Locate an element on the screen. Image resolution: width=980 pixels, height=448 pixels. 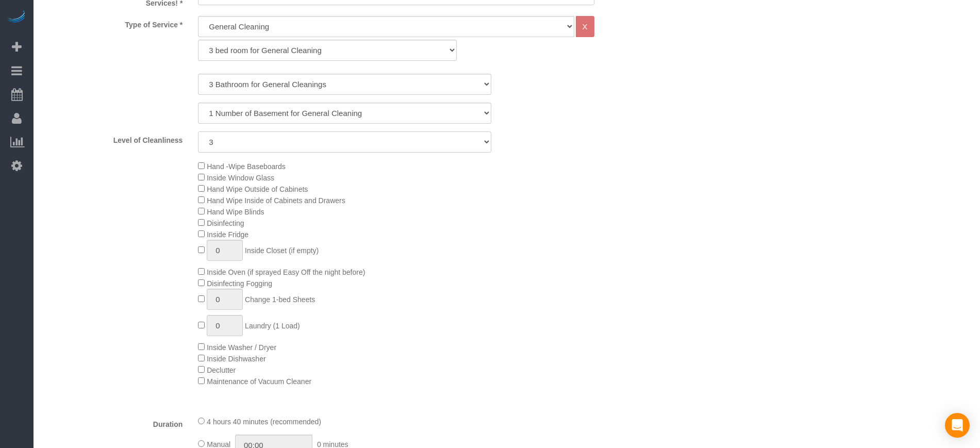
span: 4 hours 40 minutes (recommended) is located at coordinates (264, 422).